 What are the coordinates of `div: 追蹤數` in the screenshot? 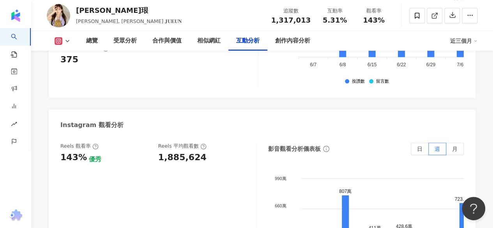 It's located at (291, 11).